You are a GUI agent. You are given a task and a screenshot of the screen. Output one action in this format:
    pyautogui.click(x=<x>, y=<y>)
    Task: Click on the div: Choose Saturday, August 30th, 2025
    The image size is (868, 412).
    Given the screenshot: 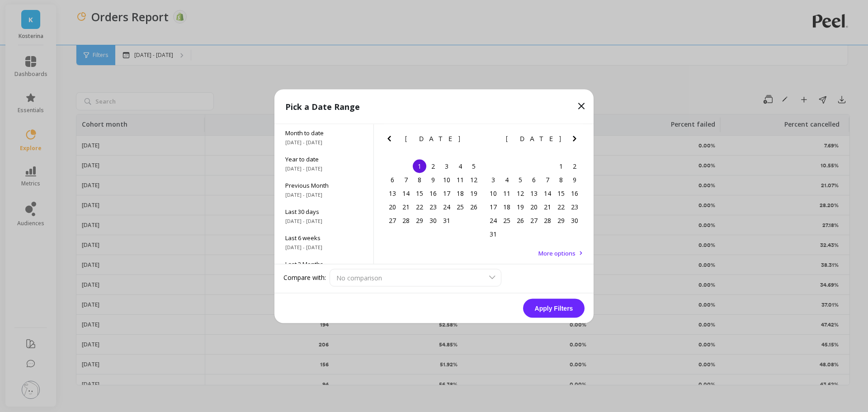 What is the action you would take?
    pyautogui.click(x=574, y=220)
    